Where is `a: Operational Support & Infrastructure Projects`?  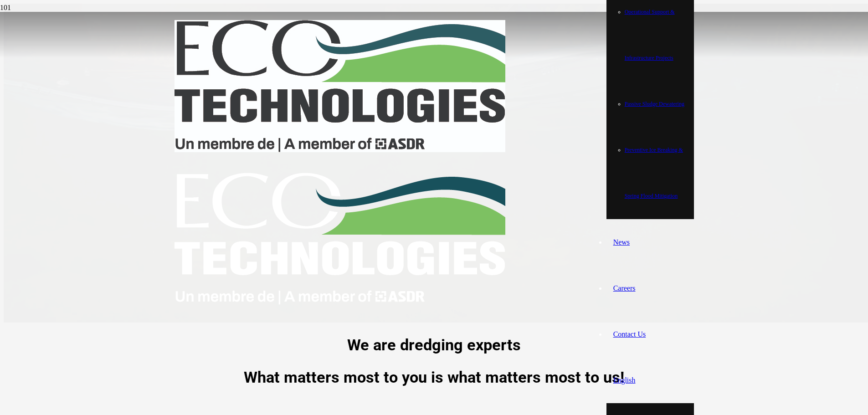 a: Operational Support & Infrastructure Projects is located at coordinates (650, 35).